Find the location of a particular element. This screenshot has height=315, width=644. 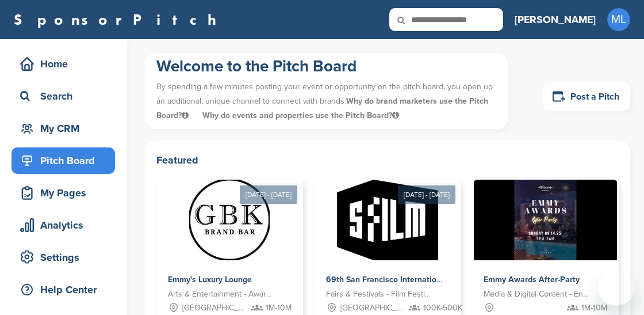

a: Pitch Board is located at coordinates (63, 161).